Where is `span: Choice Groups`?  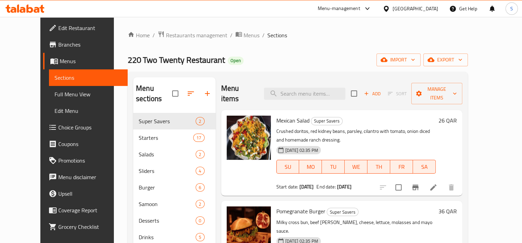 span: Choice Groups is located at coordinates (90, 127).